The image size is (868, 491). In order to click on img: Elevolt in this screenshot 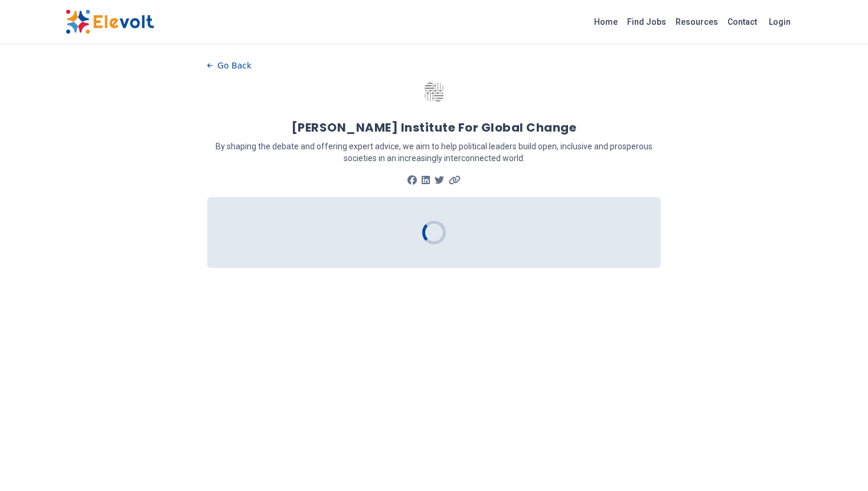, I will do `click(110, 22)`.